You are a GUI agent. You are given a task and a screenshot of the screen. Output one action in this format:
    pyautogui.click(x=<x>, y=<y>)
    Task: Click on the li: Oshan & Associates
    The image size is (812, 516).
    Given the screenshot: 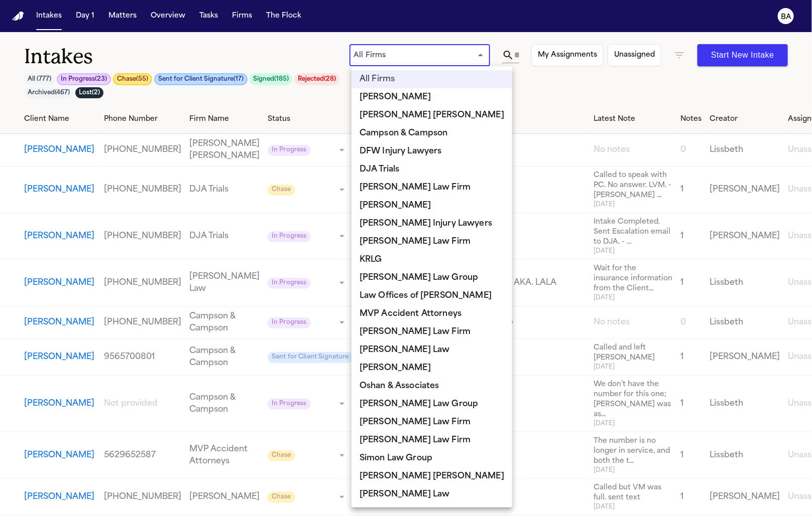 What is the action you would take?
    pyautogui.click(x=432, y=387)
    